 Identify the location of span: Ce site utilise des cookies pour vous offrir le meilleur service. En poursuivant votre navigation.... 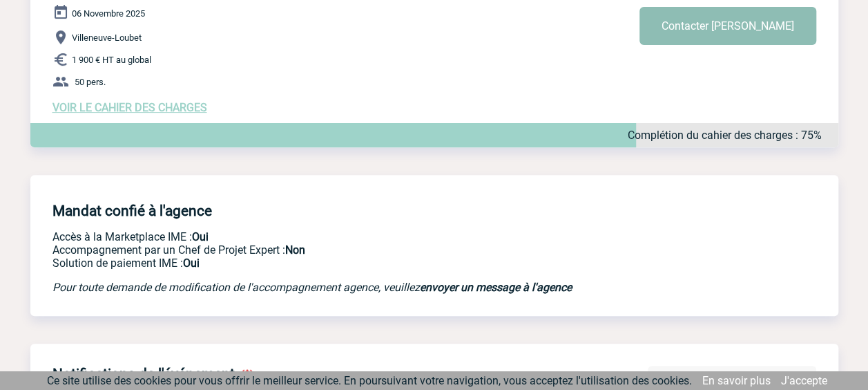
(369, 380).